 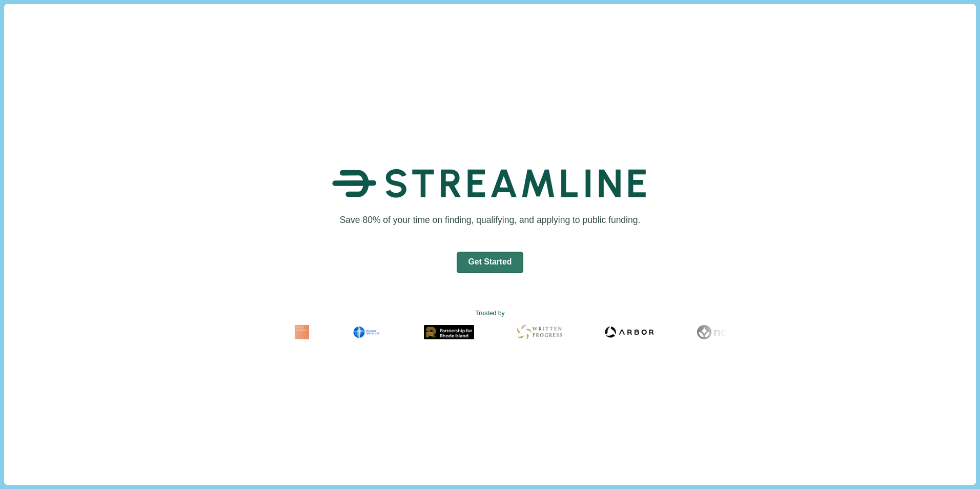 What do you see at coordinates (604, 332) in the screenshot?
I see `img: Arbor Logo` at bounding box center [604, 332].